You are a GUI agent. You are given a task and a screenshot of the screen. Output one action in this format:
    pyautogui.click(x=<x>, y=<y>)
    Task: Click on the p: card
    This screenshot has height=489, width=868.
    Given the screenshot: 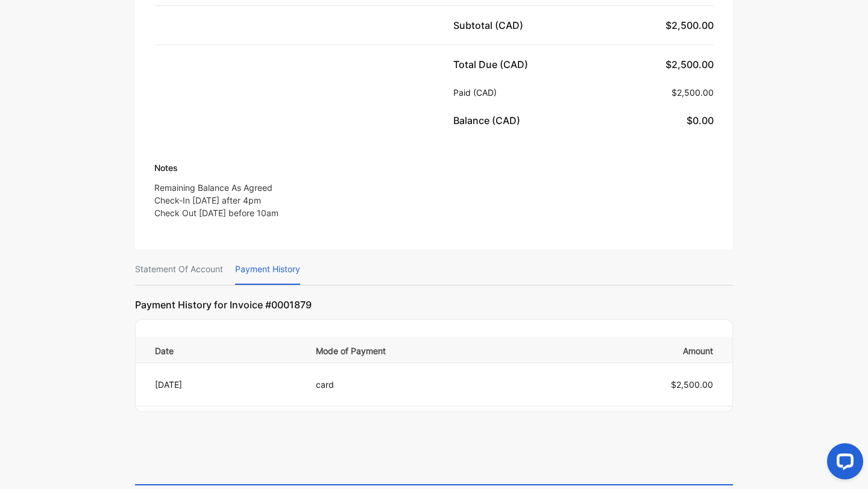 What is the action you would take?
    pyautogui.click(x=434, y=384)
    